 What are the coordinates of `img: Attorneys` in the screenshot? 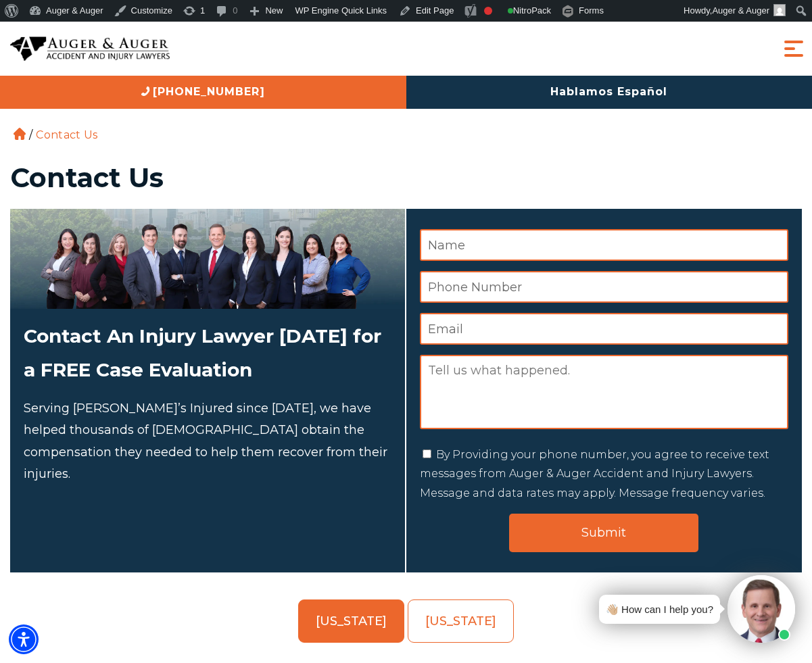 It's located at (207, 259).